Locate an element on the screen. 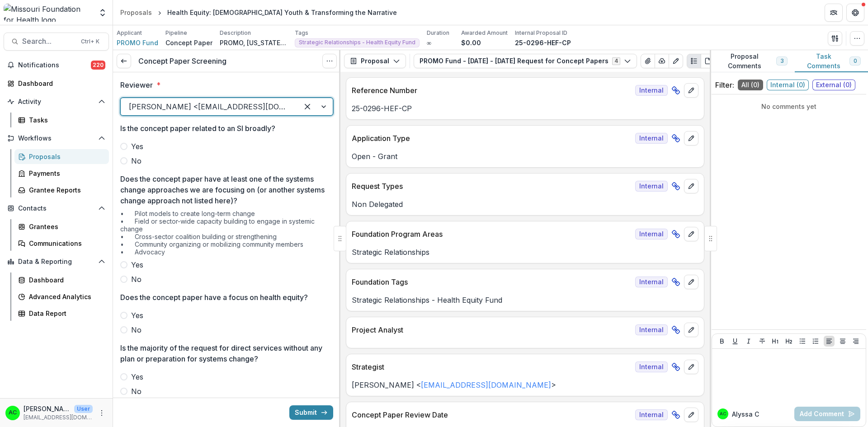  p: Application Type is located at coordinates (492, 138).